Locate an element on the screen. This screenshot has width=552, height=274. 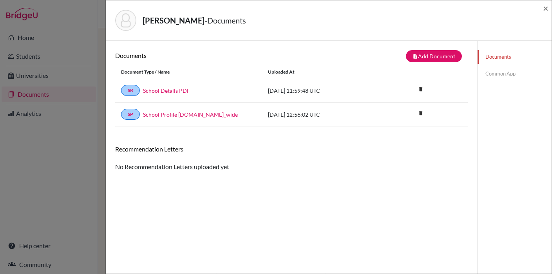
h6: Documents is located at coordinates (203, 55).